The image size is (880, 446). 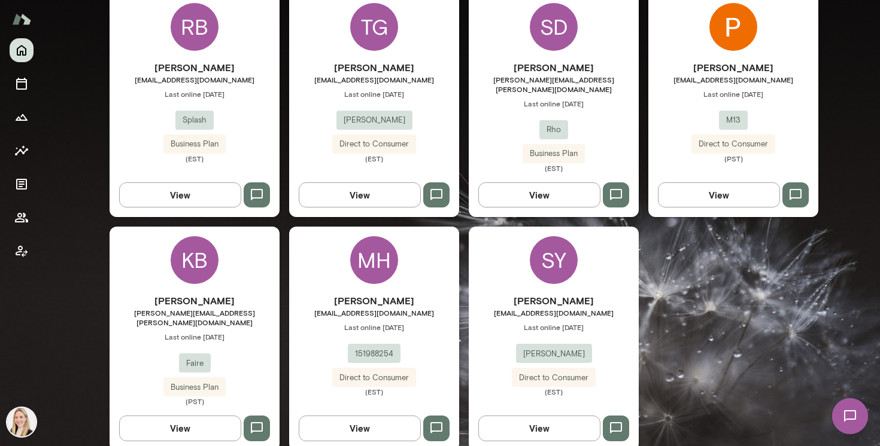 What do you see at coordinates (22, 19) in the screenshot?
I see `img: Mento` at bounding box center [22, 19].